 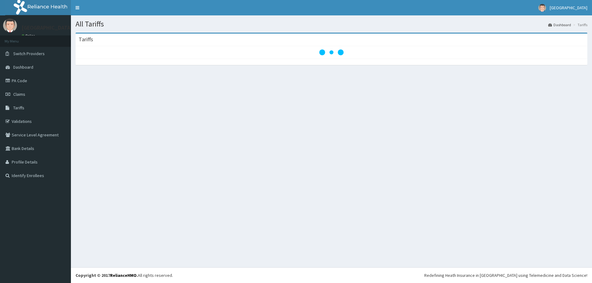 What do you see at coordinates (331, 24) in the screenshot?
I see `h1: All Tariffs` at bounding box center [331, 24].